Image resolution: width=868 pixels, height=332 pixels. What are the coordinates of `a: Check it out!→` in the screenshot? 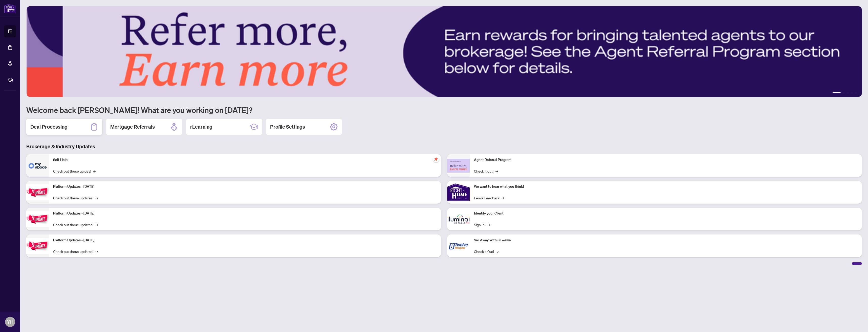 It's located at (485, 171).